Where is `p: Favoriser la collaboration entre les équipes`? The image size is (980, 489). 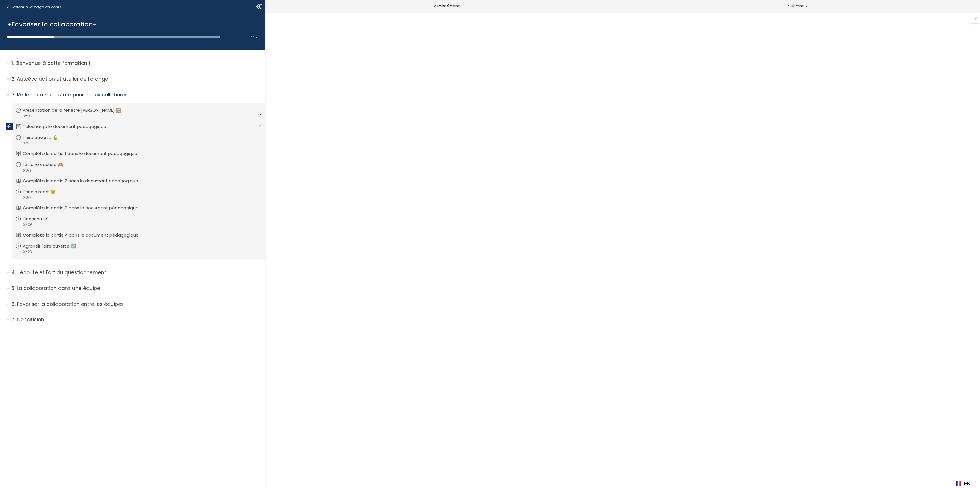 p: Favoriser la collaboration entre les équipes is located at coordinates (136, 304).